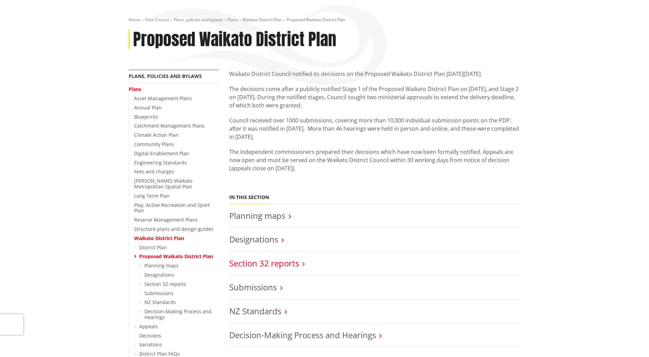 This screenshot has height=357, width=649. I want to click on a: District Plan, so click(153, 247).